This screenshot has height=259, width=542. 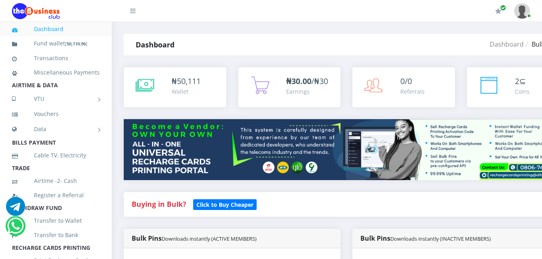 I want to click on a: ₦50,111 Wallet, so click(x=175, y=87).